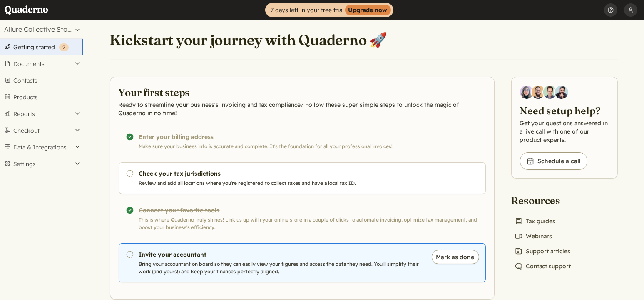 Image resolution: width=644 pixels, height=300 pixels. Describe the element at coordinates (281, 174) in the screenshot. I see `h3: Check your tax jurisdictions` at that location.